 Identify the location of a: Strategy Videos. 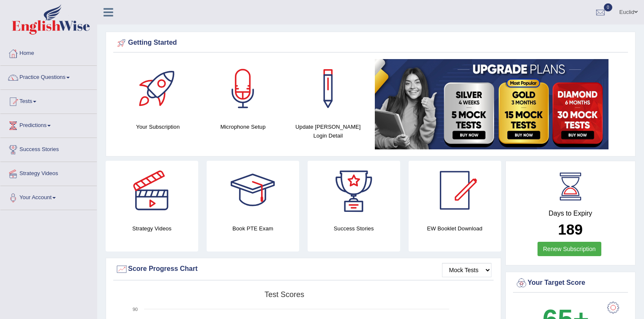
(48, 173).